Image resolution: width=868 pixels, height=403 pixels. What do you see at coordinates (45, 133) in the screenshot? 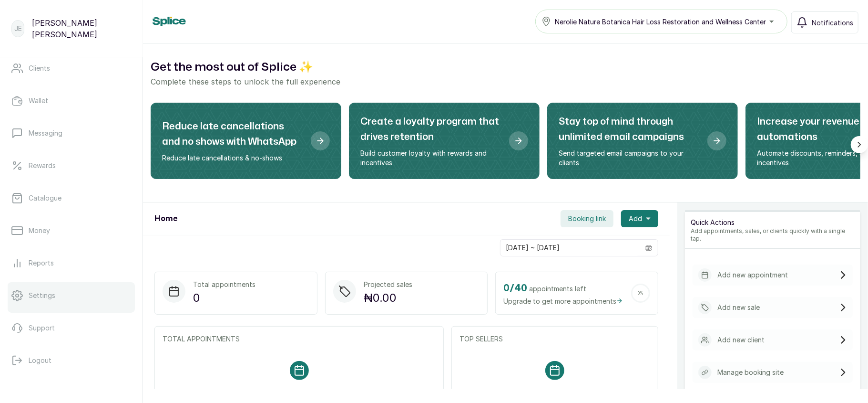
I see `p: Messaging` at bounding box center [45, 133].